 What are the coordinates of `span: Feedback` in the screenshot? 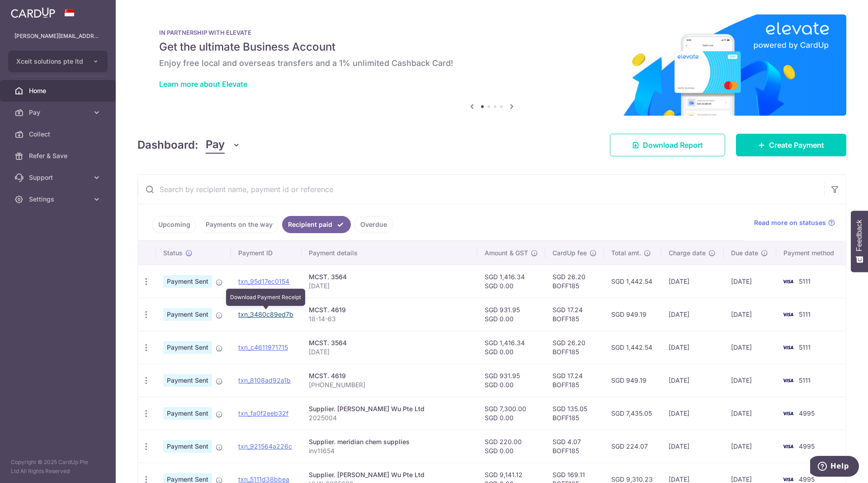 It's located at (860, 236).